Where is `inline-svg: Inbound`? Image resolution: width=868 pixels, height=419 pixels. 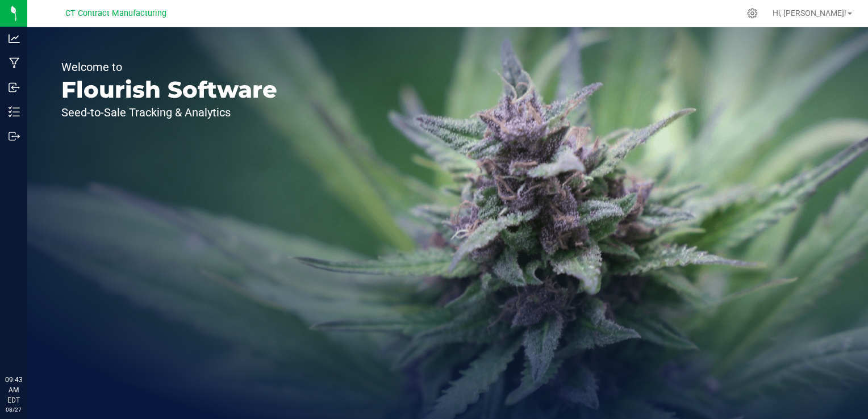 inline-svg: Inbound is located at coordinates (14, 88).